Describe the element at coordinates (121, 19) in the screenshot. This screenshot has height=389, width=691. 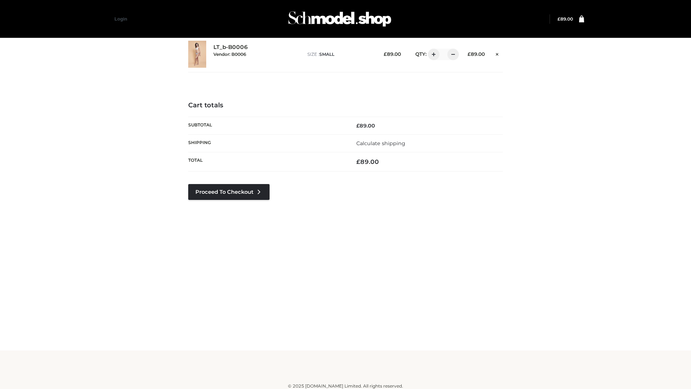
I see `a: Login` at that location.